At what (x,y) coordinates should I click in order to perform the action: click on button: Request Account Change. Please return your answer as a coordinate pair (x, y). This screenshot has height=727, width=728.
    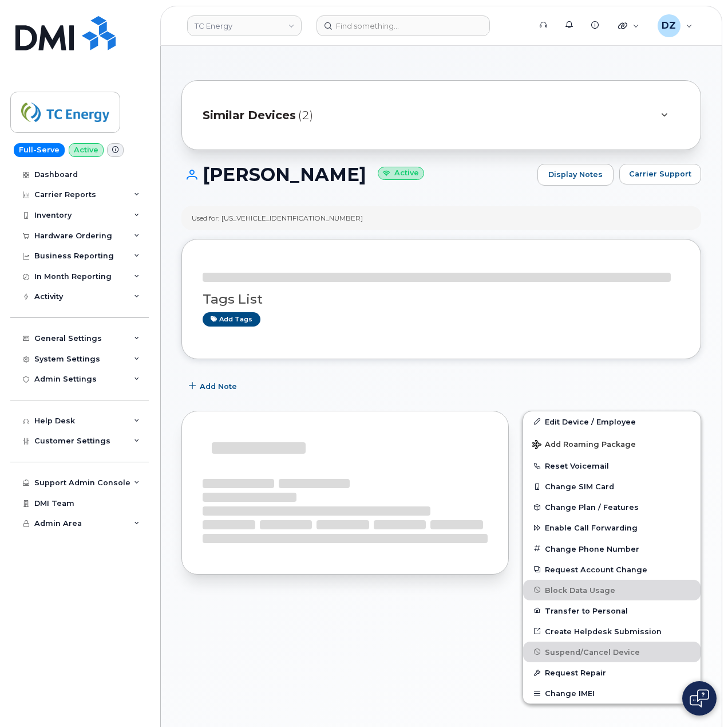
    Looking at the image, I should click on (612, 570).